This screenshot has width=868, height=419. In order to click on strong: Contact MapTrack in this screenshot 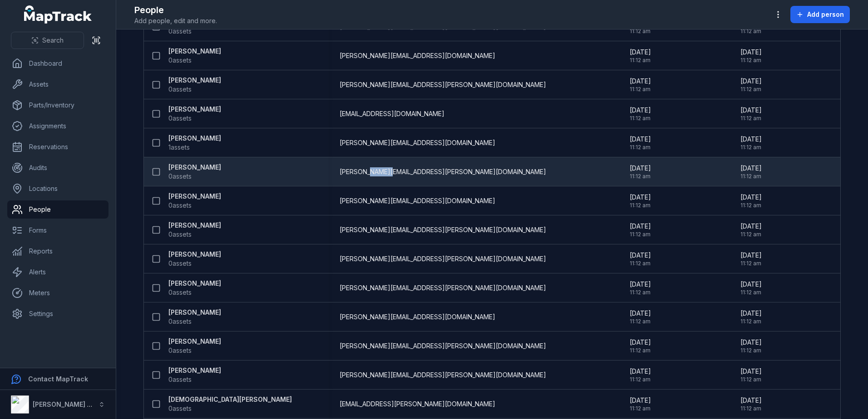, I will do `click(58, 379)`.